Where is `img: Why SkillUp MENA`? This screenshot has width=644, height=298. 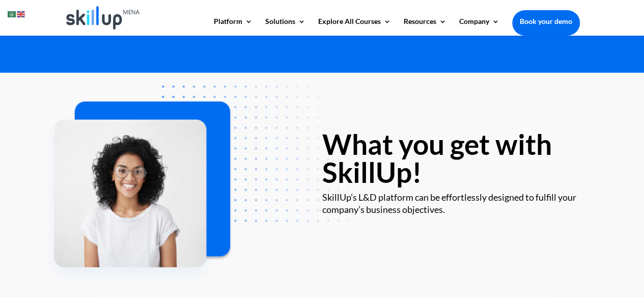
img: Why SkillUp MENA is located at coordinates (205, 187).